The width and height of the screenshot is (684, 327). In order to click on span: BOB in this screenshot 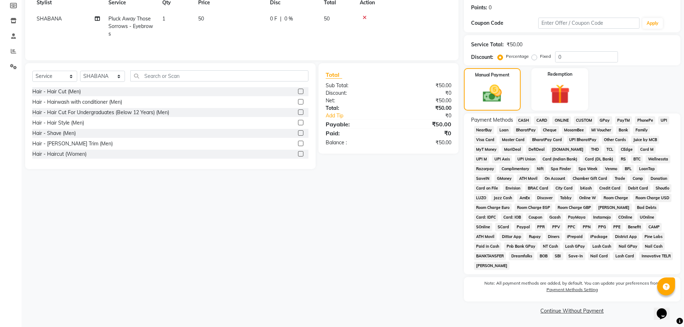, I will do `click(543, 256)`.